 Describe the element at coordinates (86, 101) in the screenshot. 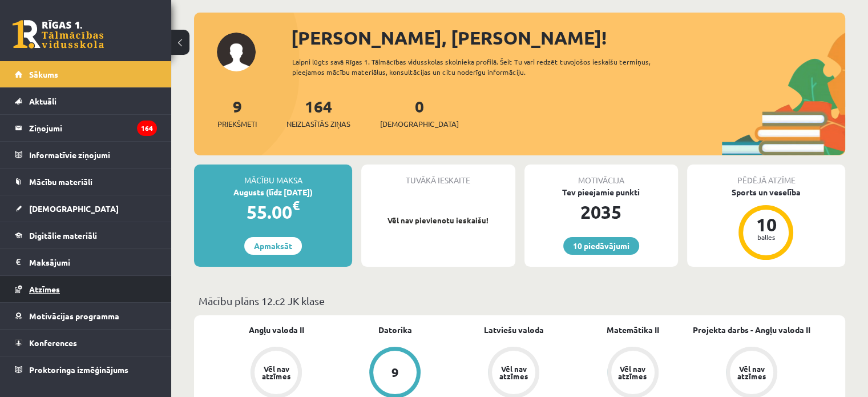

I see `a: Aktuāli` at that location.